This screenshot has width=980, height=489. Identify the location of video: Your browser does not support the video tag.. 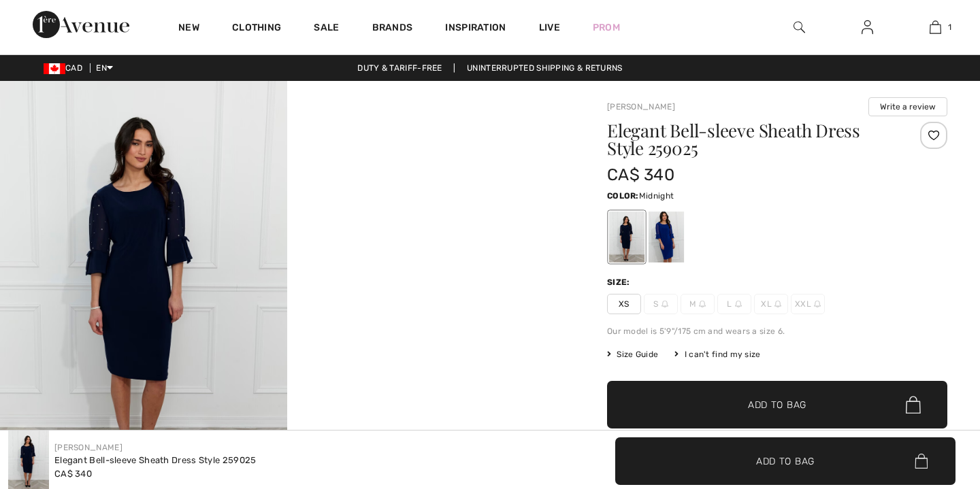
(430, 153).